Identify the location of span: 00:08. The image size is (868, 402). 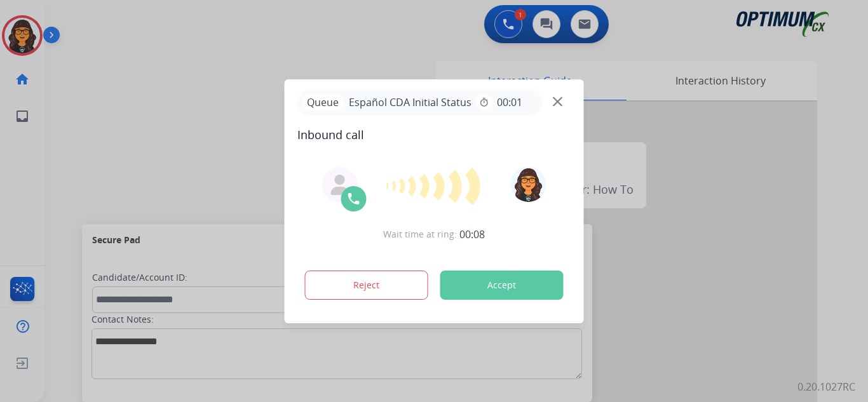
(472, 234).